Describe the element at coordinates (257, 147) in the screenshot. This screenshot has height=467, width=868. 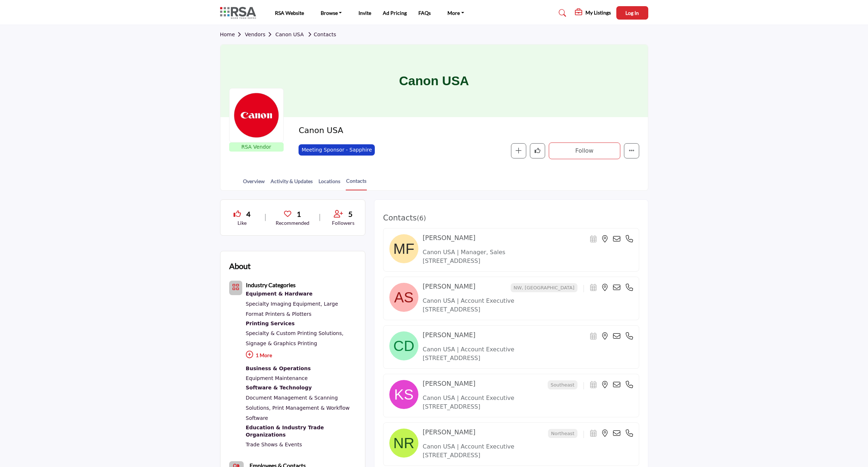
I see `p: RSA Vendor` at that location.